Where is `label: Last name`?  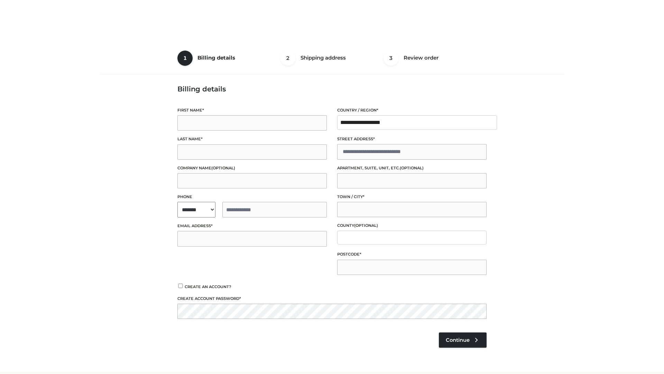
label: Last name is located at coordinates (252, 139).